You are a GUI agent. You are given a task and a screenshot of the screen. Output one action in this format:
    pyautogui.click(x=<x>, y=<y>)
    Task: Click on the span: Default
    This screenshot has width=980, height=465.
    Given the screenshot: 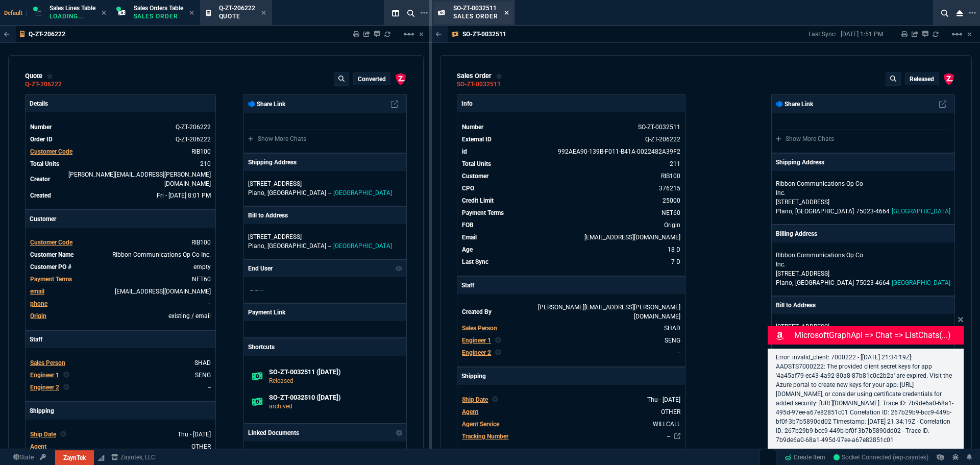 What is the action you would take?
    pyautogui.click(x=15, y=13)
    